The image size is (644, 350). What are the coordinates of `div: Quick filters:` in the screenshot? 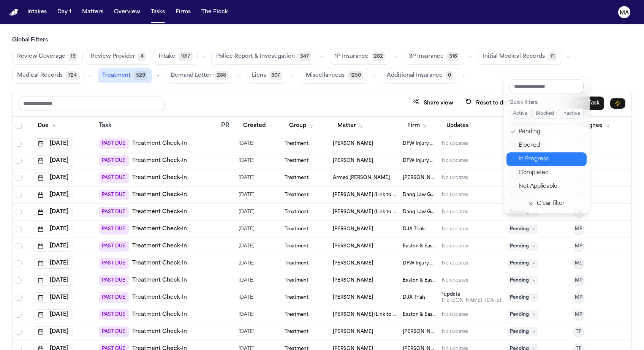 It's located at (546, 103).